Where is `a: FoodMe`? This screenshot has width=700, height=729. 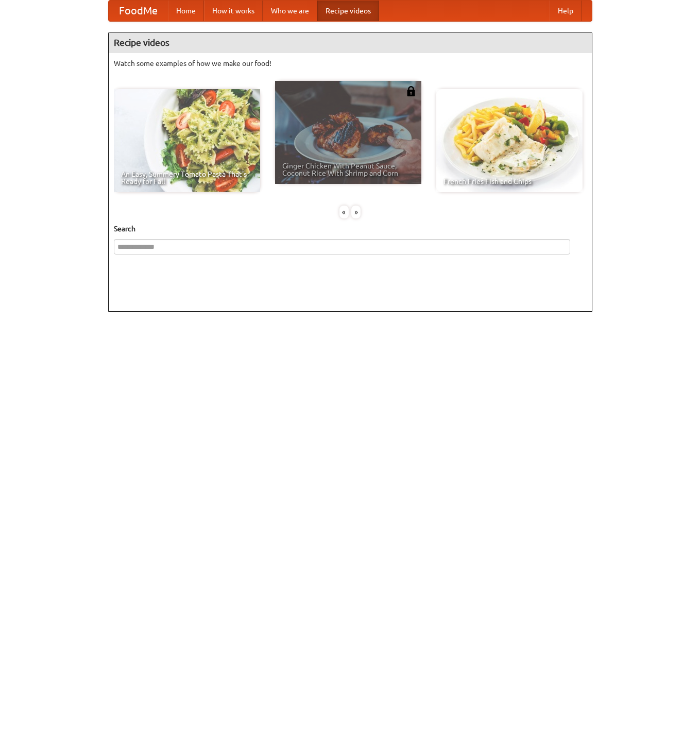
a: FoodMe is located at coordinates (138, 11).